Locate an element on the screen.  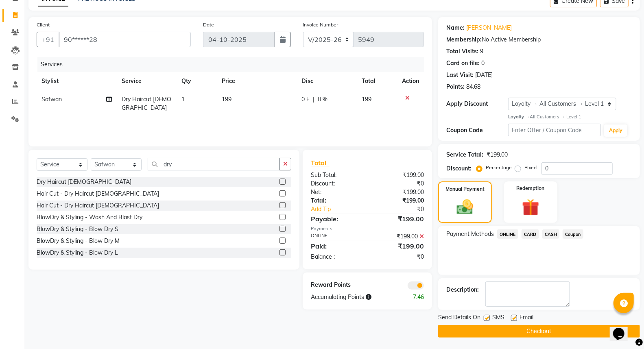
div: Name: is located at coordinates (455, 28).